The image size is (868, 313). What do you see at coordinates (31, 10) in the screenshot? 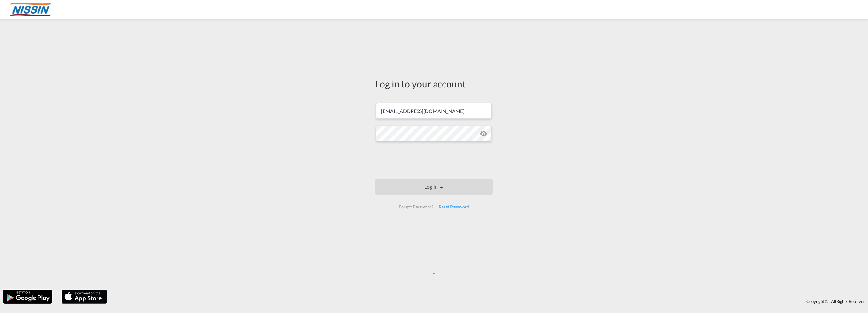
I see `img: 485da9108dca11f0a63a77e390b9b49c.jpg` at bounding box center [31, 10].